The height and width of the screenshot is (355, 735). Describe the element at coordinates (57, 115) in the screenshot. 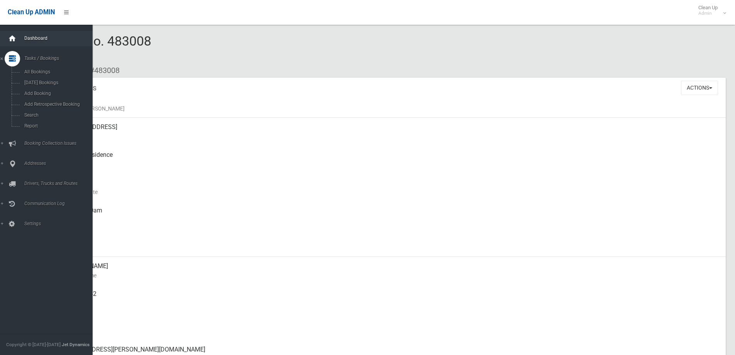

I see `span: Search` at that location.